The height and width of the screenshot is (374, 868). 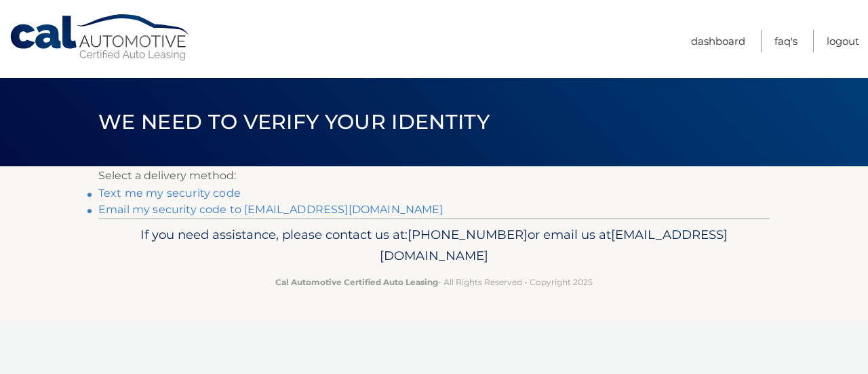 What do you see at coordinates (843, 41) in the screenshot?
I see `a: Logout` at bounding box center [843, 41].